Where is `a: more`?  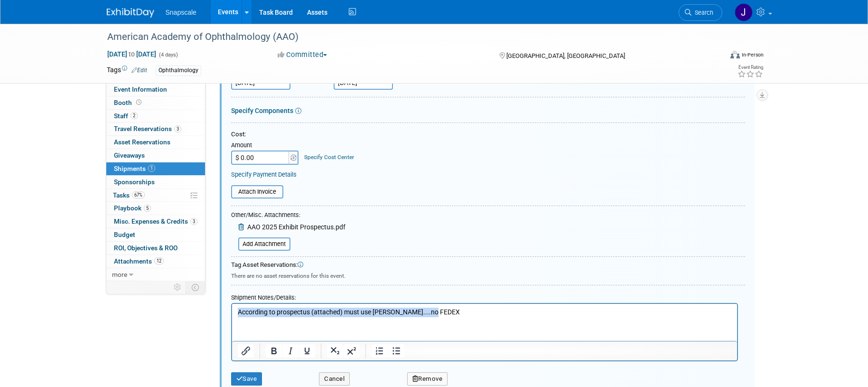
a: more is located at coordinates (156, 274).